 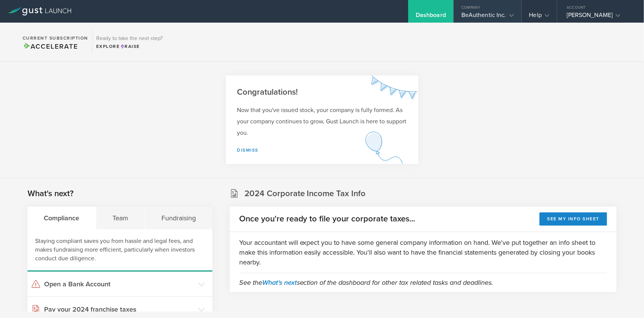 What do you see at coordinates (62, 218) in the screenshot?
I see `div: Compliance` at bounding box center [62, 218].